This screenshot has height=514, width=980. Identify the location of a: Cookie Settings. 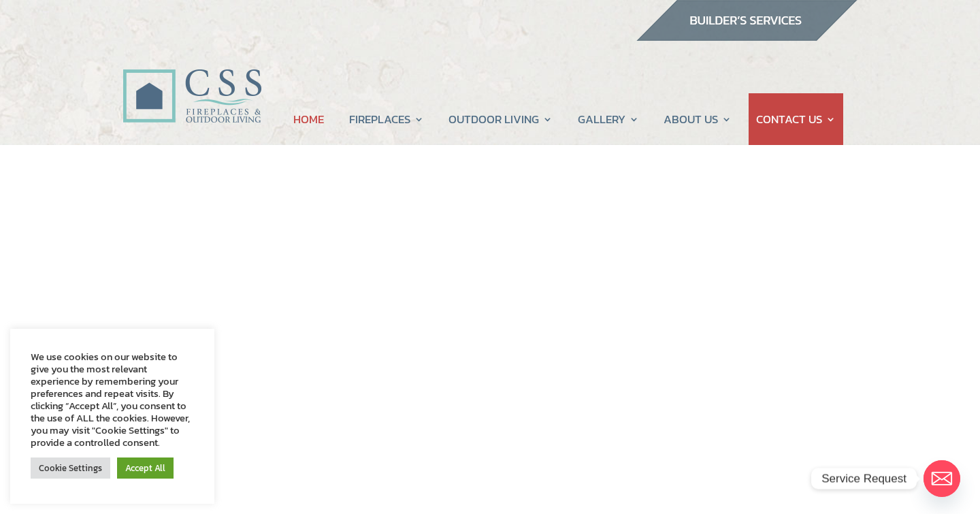
(70, 467).